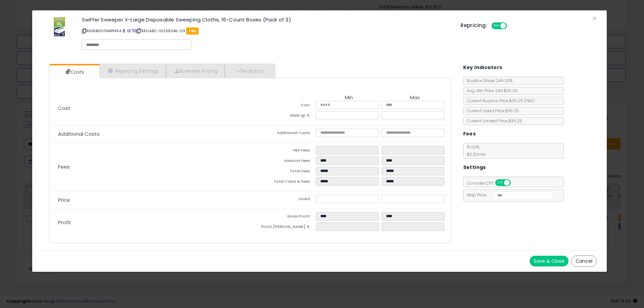 The width and height of the screenshot is (644, 308). Describe the element at coordinates (491, 111) in the screenshot. I see `span: Current Listed Price: $36.25` at that location.